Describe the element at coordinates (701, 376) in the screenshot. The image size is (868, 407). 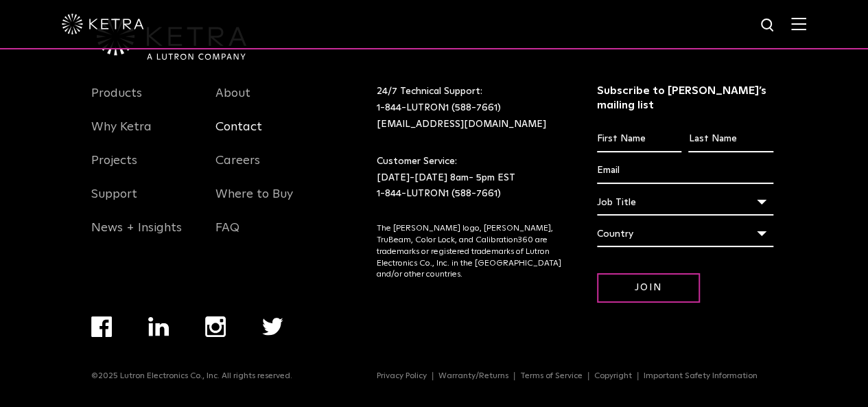
I see `a: Important Safety Information` at that location.